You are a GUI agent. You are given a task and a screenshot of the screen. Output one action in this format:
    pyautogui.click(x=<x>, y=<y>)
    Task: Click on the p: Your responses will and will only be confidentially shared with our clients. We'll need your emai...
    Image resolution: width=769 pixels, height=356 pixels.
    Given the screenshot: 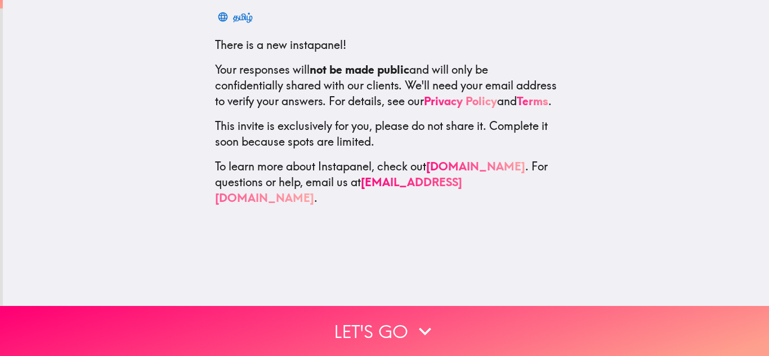 What is the action you would take?
    pyautogui.click(x=386, y=86)
    